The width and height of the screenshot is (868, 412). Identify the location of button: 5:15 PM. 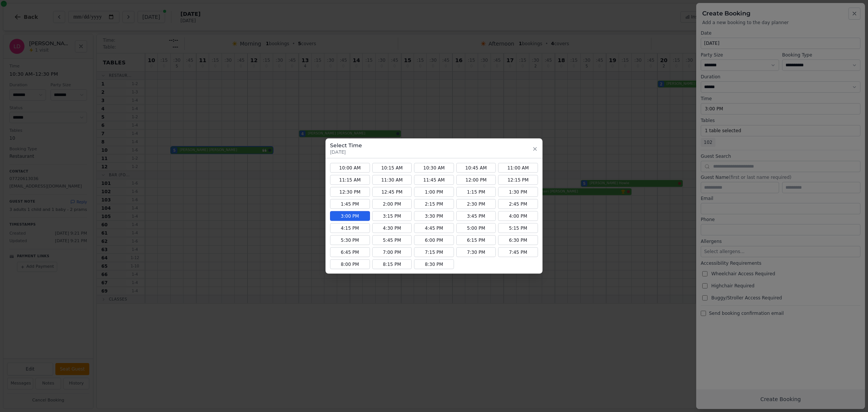
(518, 228).